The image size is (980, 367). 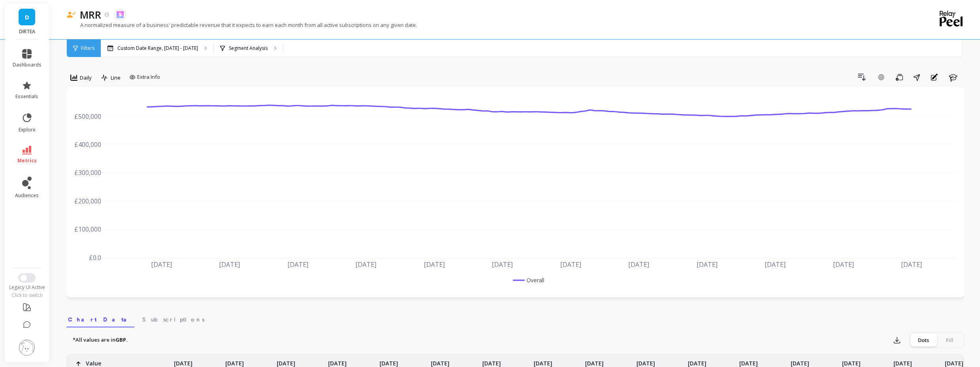 I want to click on p: DIRTEA, so click(x=27, y=31).